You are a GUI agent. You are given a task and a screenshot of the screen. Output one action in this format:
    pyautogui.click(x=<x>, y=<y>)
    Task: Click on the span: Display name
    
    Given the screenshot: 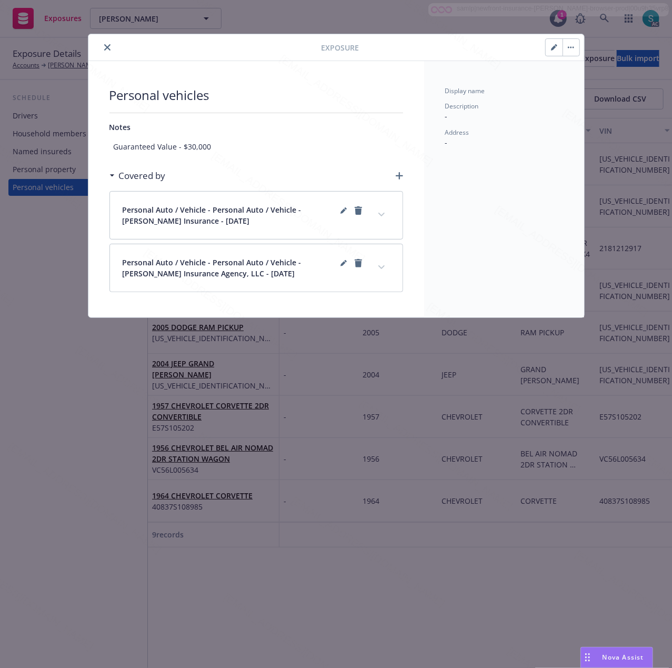 What is the action you would take?
    pyautogui.click(x=465, y=90)
    